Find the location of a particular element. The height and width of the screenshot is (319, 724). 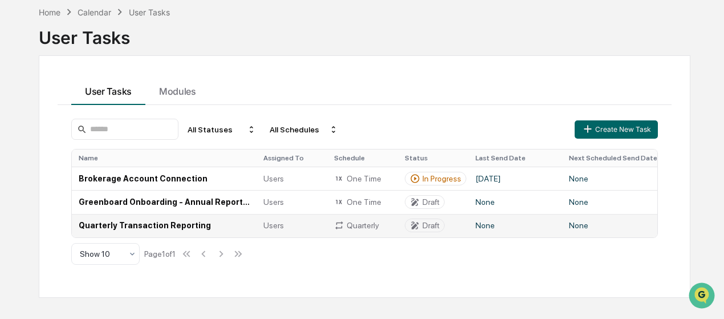

button: User Tasks is located at coordinates (108, 90).